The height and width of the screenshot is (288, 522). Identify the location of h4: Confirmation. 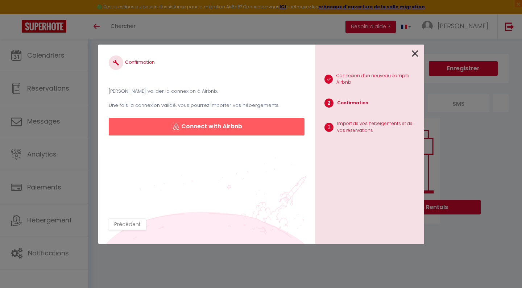
(207, 63).